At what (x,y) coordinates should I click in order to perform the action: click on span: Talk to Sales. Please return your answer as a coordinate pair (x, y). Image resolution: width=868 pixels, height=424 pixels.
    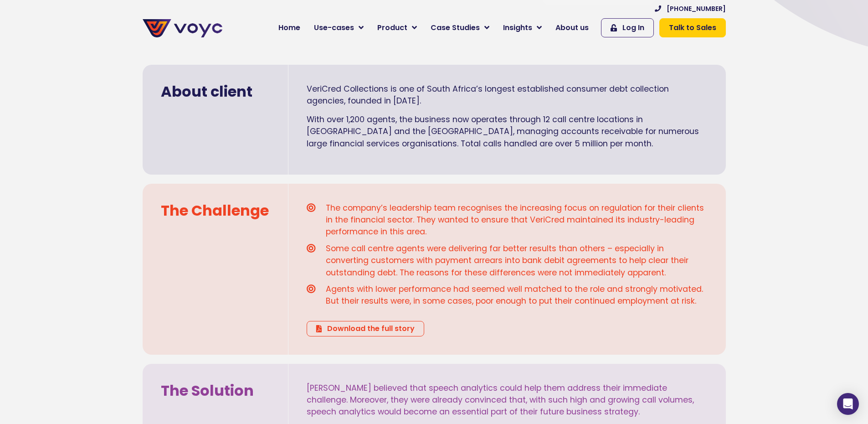
    Looking at the image, I should click on (693, 28).